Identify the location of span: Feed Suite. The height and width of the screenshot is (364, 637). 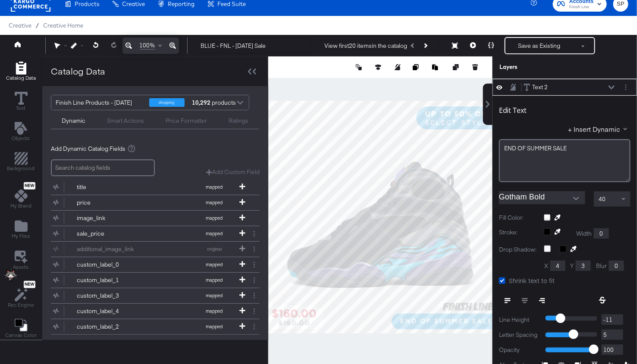
(232, 4).